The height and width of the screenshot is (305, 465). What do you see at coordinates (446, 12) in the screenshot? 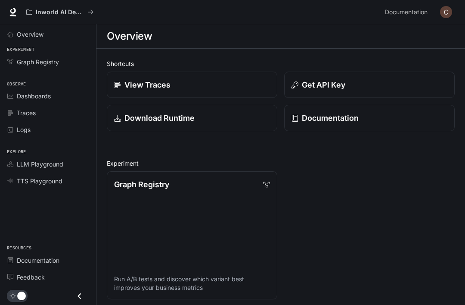
I see `img: User avatar` at bounding box center [446, 12].